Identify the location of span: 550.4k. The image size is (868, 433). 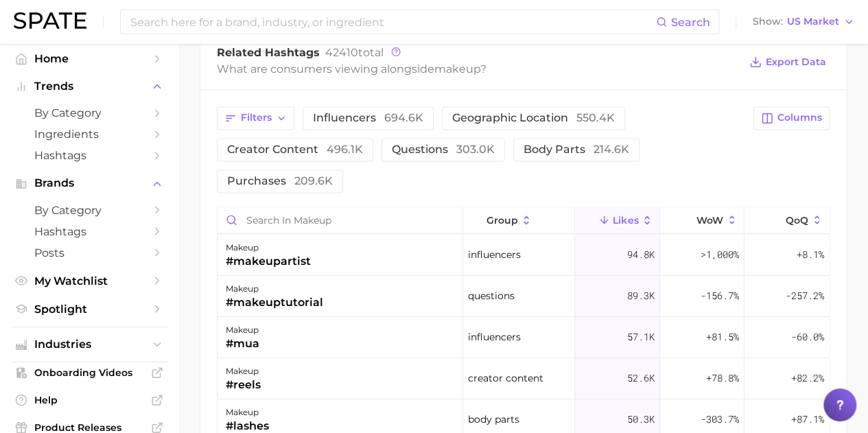
(596, 117).